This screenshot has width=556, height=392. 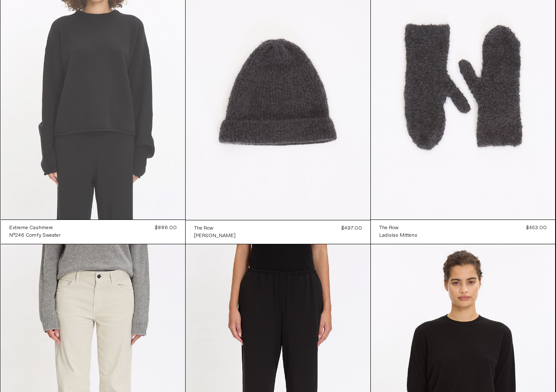 What do you see at coordinates (35, 228) in the screenshot?
I see `a: Extreme Cashmere` at bounding box center [35, 228].